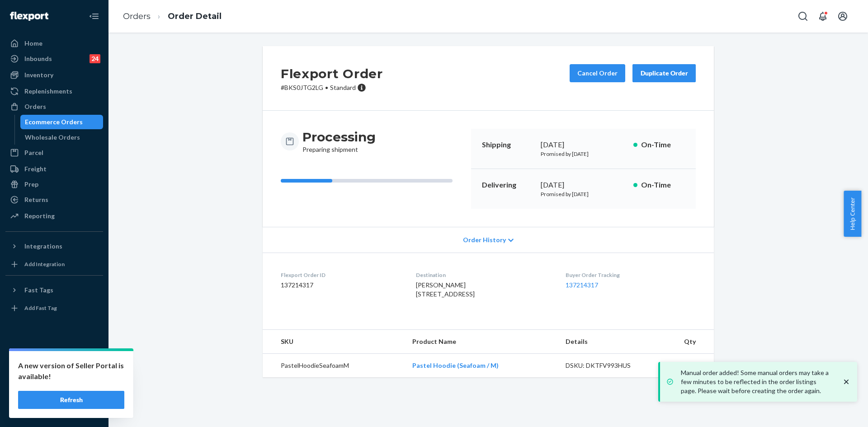 Image resolution: width=868 pixels, height=427 pixels. What do you see at coordinates (664, 73) in the screenshot?
I see `button: Duplicate Order` at bounding box center [664, 73].